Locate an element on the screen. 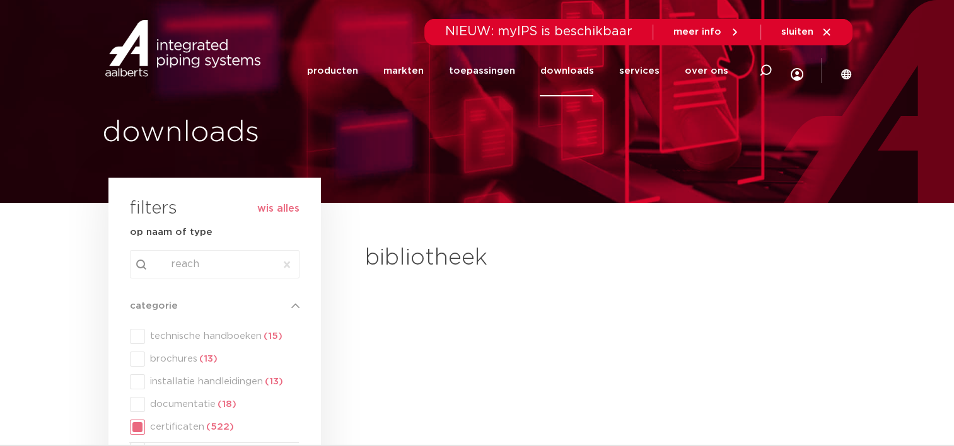  h1: downloads is located at coordinates (286, 133).